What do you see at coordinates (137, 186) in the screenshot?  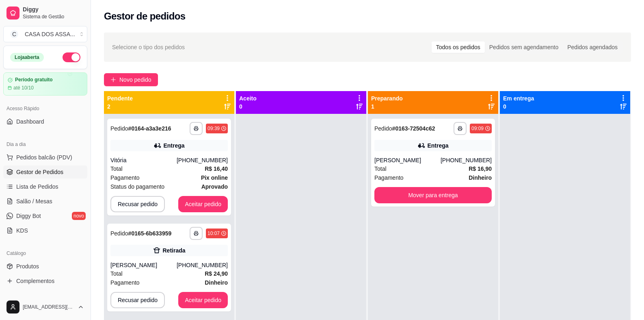 I see `span: Status do pagamento` at bounding box center [137, 186].